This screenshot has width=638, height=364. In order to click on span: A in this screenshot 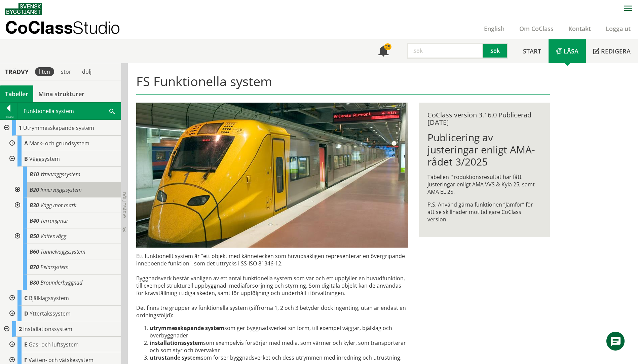, I will do `click(26, 143)`.